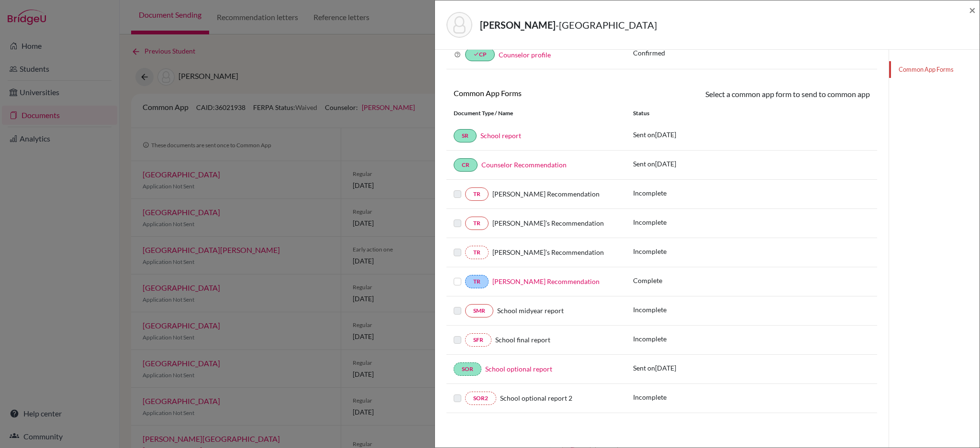 The image size is (980, 448). What do you see at coordinates (479, 311) in the screenshot?
I see `a: SMR` at bounding box center [479, 311].